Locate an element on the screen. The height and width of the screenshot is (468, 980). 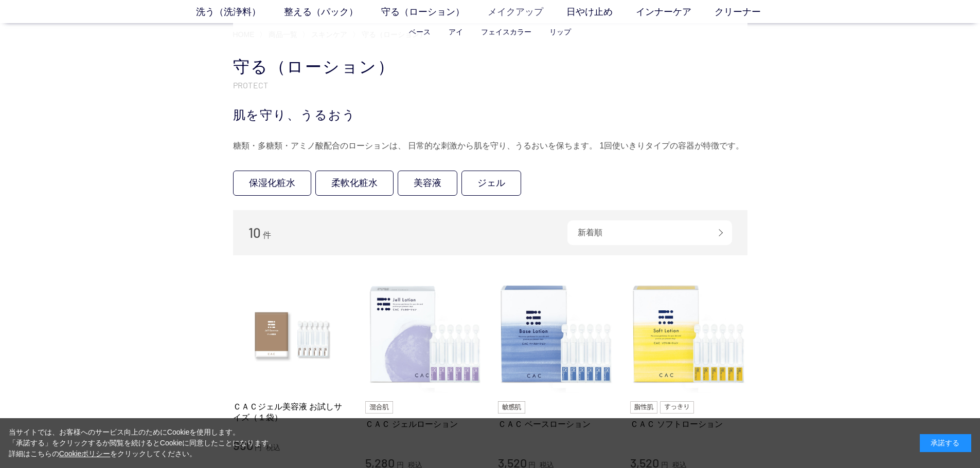
span: 10 is located at coordinates (255, 232).